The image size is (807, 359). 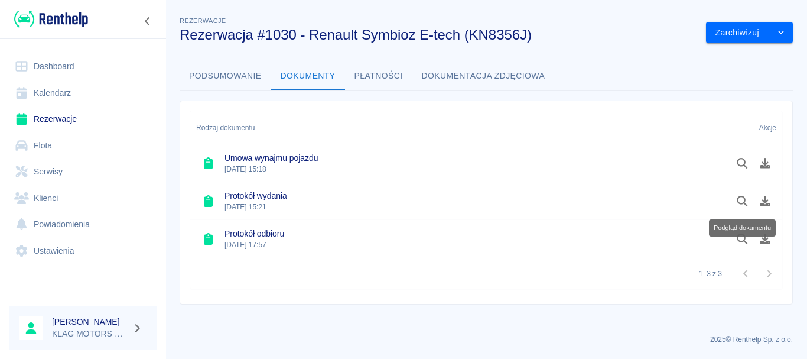 What do you see at coordinates (379, 76) in the screenshot?
I see `button: Płatności` at bounding box center [379, 76].